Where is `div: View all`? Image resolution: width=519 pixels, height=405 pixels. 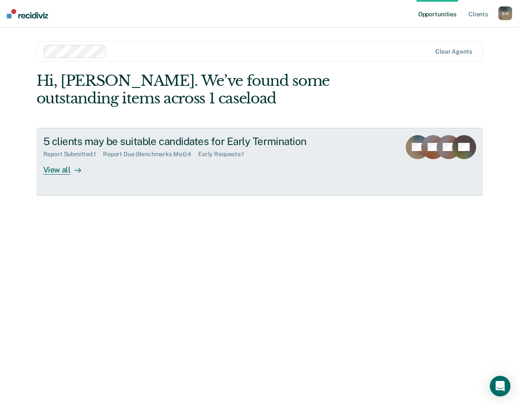
div: View all is located at coordinates (67, 166).